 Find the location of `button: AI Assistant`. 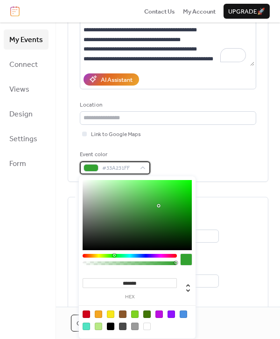

button: AI Assistant is located at coordinates (111, 79).